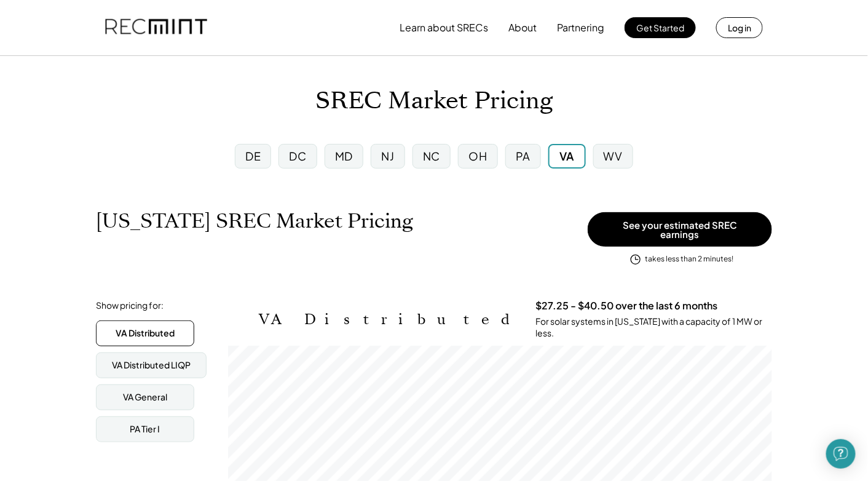 This screenshot has width=868, height=481. What do you see at coordinates (145, 398) in the screenshot?
I see `div: VA General` at bounding box center [145, 398].